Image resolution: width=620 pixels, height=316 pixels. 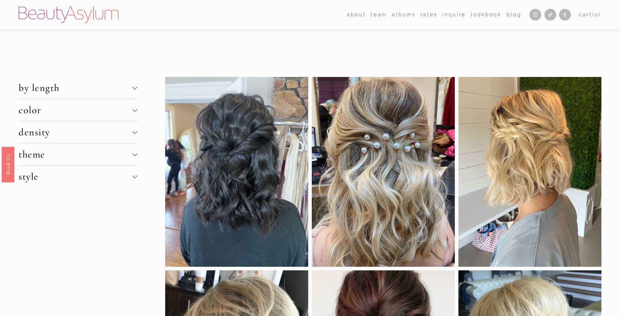 I want to click on img: Beauty Asylum | Bridal Hair &amp; Makeup Charlotte &amp; Atlanta, so click(x=68, y=15).